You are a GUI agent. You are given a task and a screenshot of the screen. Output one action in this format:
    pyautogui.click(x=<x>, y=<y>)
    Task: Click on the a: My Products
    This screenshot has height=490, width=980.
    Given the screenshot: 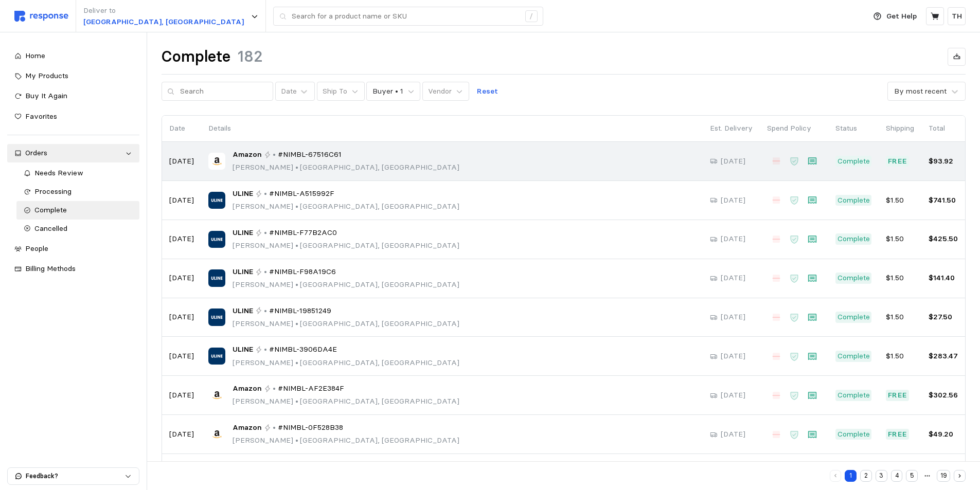 What is the action you would take?
    pyautogui.click(x=73, y=76)
    